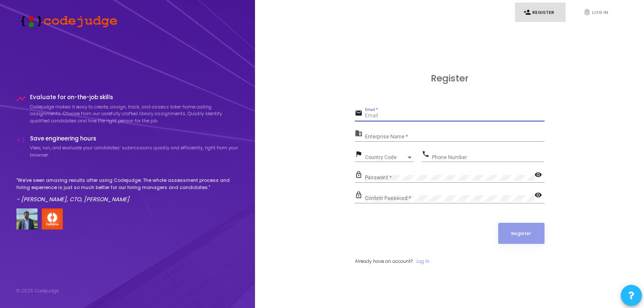  What do you see at coordinates (427, 155) in the screenshot?
I see `mat-icon: phone` at bounding box center [427, 155].